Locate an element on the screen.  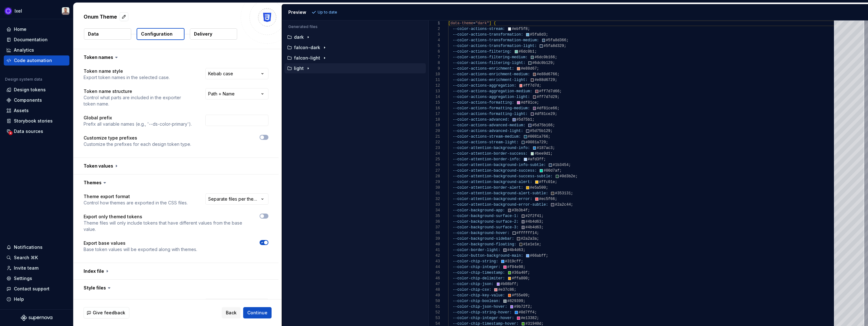
button: Back is located at coordinates (231, 313).